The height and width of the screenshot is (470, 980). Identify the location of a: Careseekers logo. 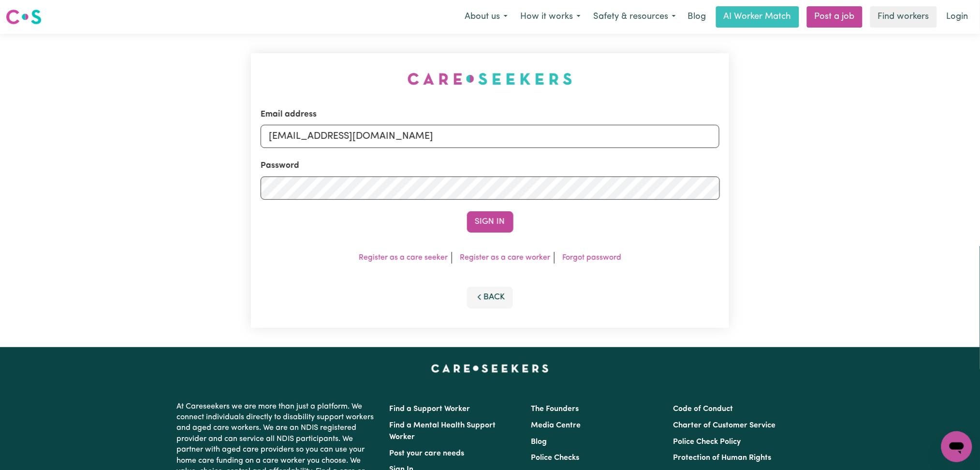
(23, 17).